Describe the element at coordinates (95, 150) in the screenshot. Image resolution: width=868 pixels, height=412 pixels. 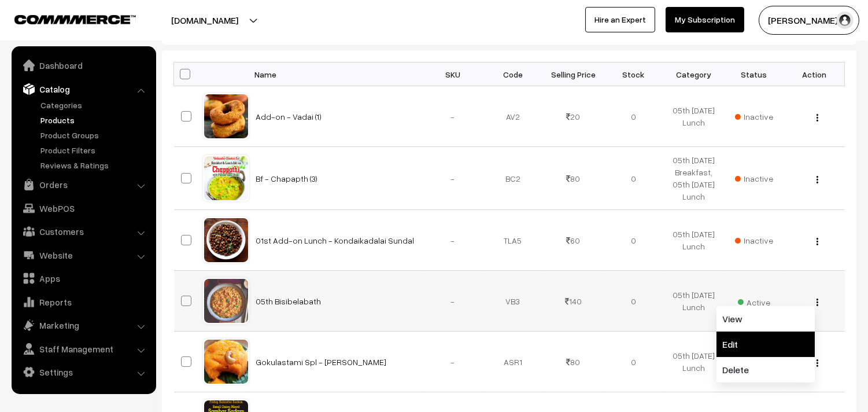
I see `a: Product Filters` at that location.